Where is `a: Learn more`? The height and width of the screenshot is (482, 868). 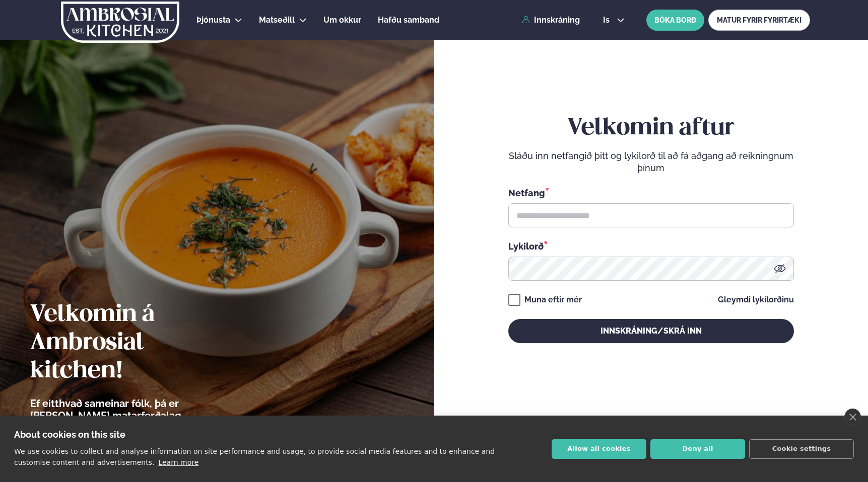 a: Learn more is located at coordinates (178, 463).